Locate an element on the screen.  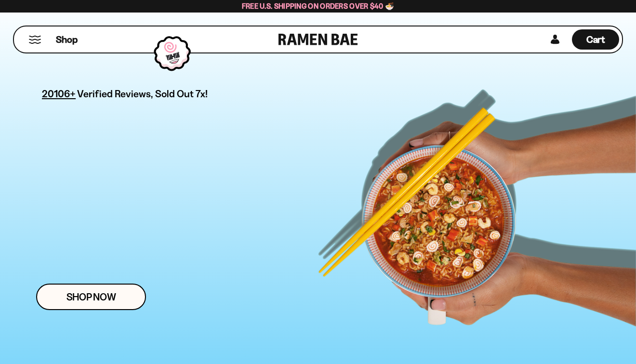
span: Free U.S. Shipping on Orders over $40 🍜 is located at coordinates (318, 6).